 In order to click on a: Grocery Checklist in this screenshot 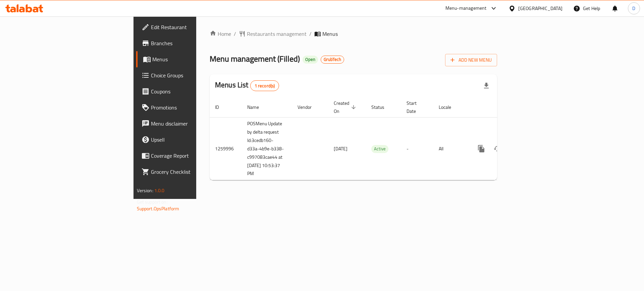, I will do `click(189, 171)`.